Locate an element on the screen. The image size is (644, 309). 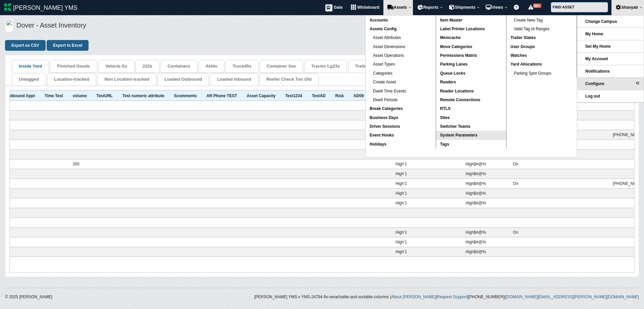
span: Event Hooks is located at coordinates (382, 135).